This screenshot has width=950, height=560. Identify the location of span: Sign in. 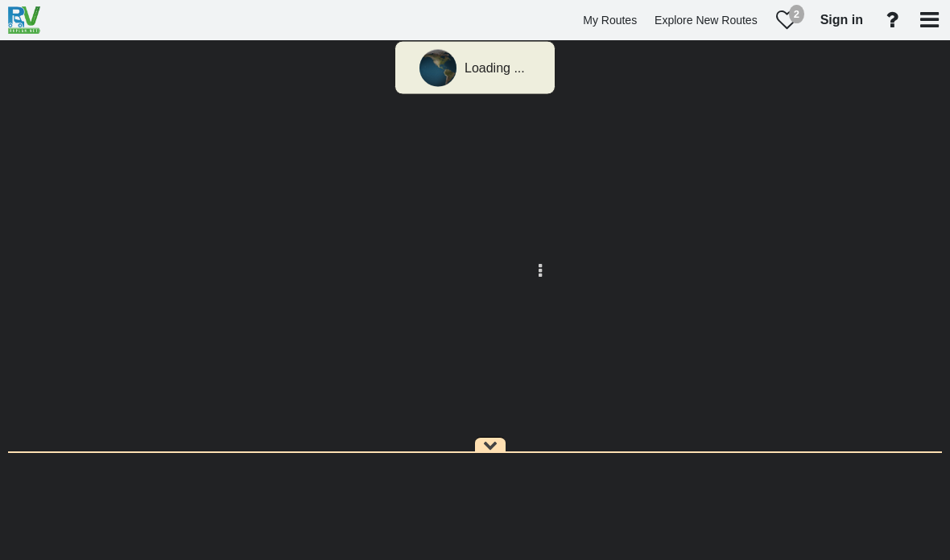
(841, 19).